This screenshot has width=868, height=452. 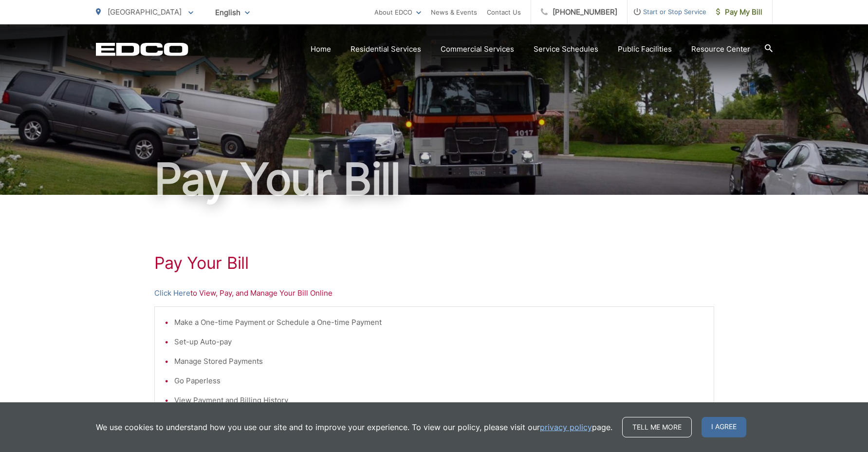 I want to click on span: I agree, so click(x=724, y=427).